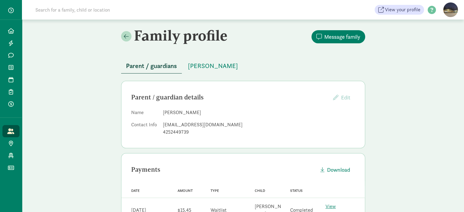  I want to click on button: Edit, so click(342, 97).